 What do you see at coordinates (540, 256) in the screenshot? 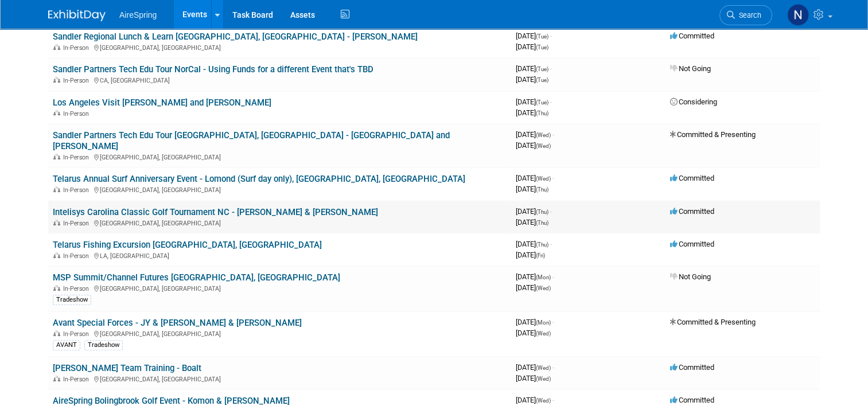
I see `span: (Fri)` at bounding box center [540, 256].